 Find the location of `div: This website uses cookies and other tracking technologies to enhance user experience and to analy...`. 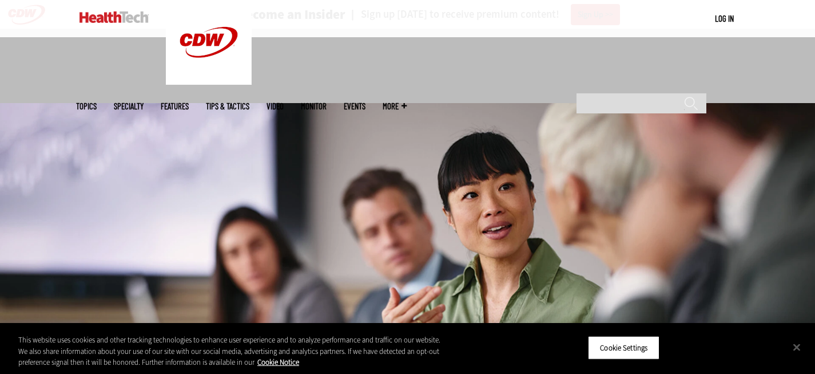

div: This website uses cookies and other tracking technologies to enhance user experience and to analy... is located at coordinates (233, 351).